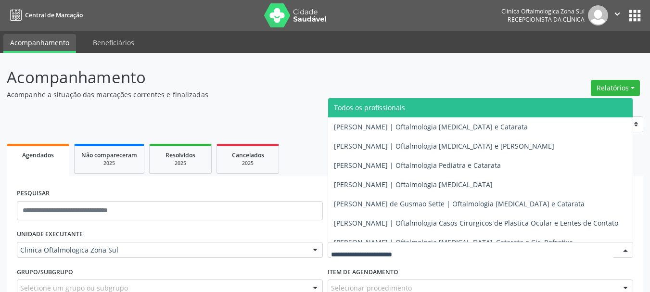 Image resolution: width=650 pixels, height=292 pixels. I want to click on span: Clinica Oftalmologica Zona Sul, so click(162, 250).